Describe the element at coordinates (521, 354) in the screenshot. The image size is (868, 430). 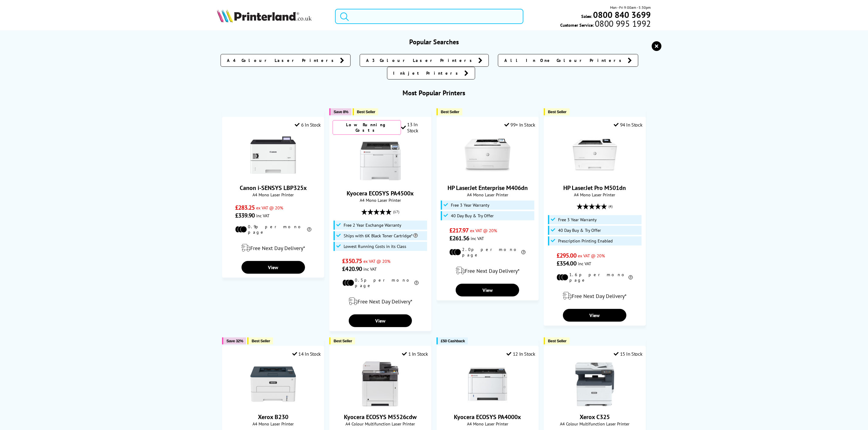
I see `div: 12 In Stock` at that location.